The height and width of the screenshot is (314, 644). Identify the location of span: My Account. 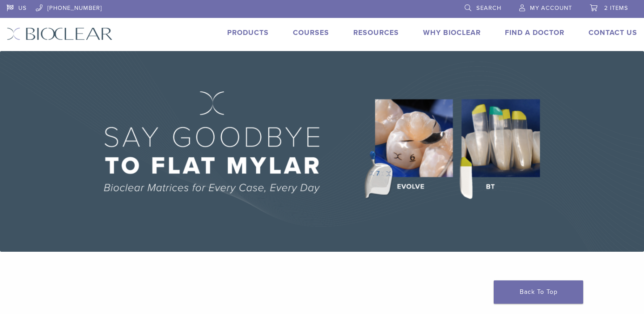
(551, 8).